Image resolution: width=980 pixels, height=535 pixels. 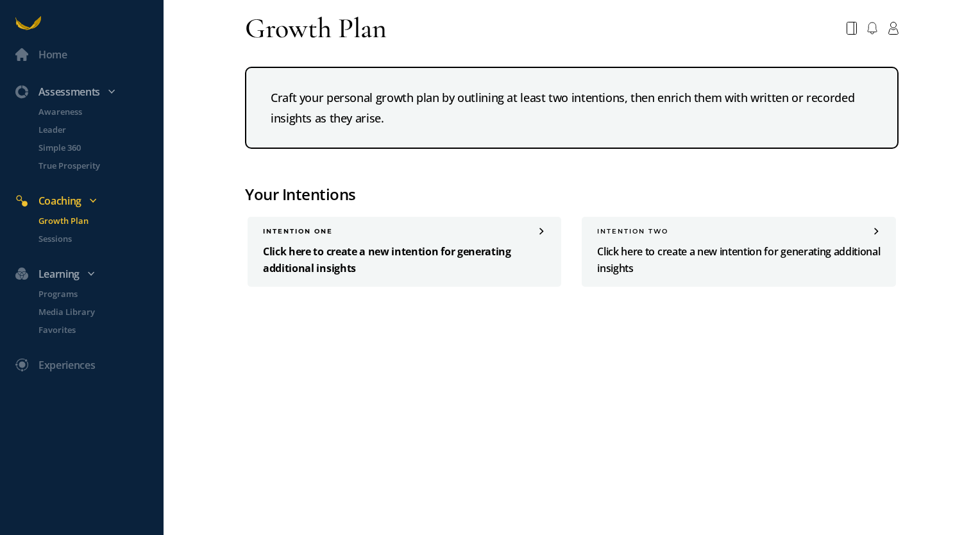 I want to click on p: Simple 360, so click(x=100, y=147).